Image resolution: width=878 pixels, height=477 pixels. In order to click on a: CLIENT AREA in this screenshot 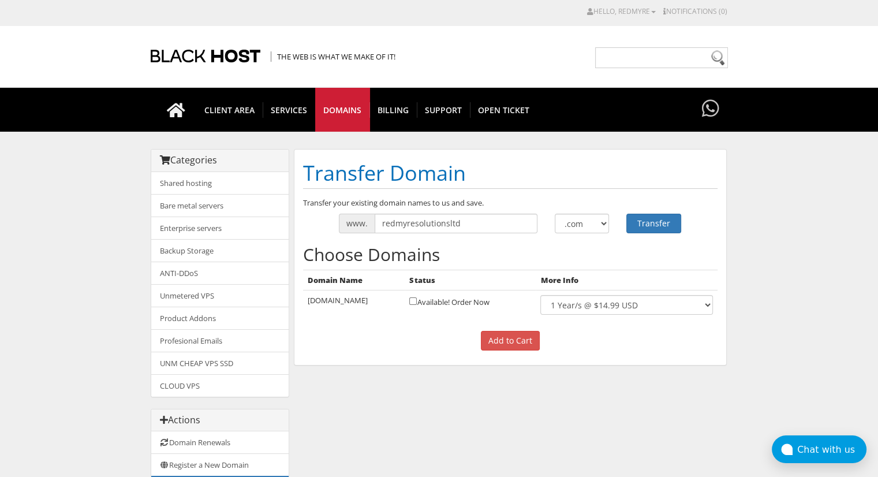, I will do `click(230, 110)`.